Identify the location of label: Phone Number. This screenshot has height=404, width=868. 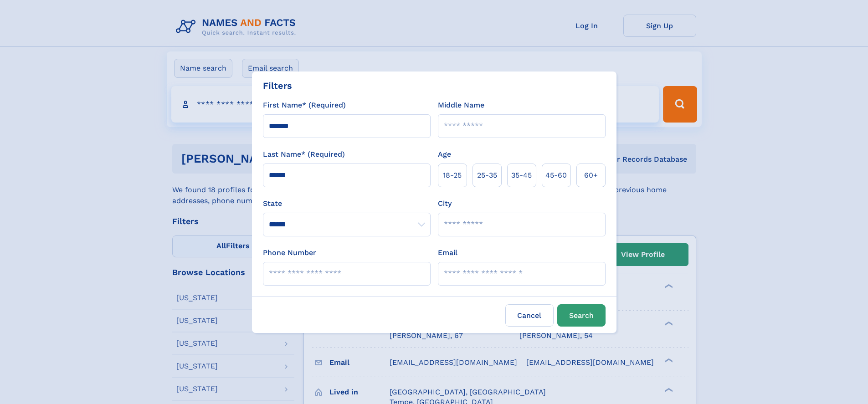
(289, 253).